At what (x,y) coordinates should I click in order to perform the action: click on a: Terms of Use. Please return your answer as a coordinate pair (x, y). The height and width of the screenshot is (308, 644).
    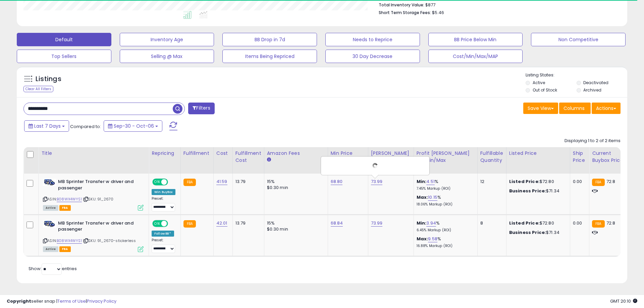
    Looking at the image, I should click on (71, 302).